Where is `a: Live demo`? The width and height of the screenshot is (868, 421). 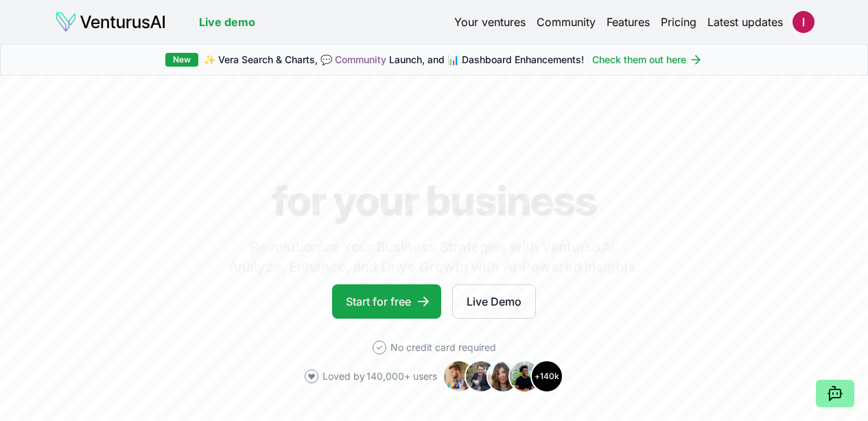 a: Live demo is located at coordinates (227, 22).